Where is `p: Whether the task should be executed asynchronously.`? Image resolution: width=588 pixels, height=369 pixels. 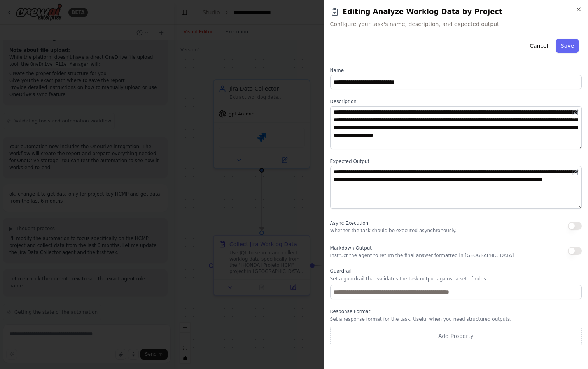 p: Whether the task should be executed asynchronously. is located at coordinates (393, 231).